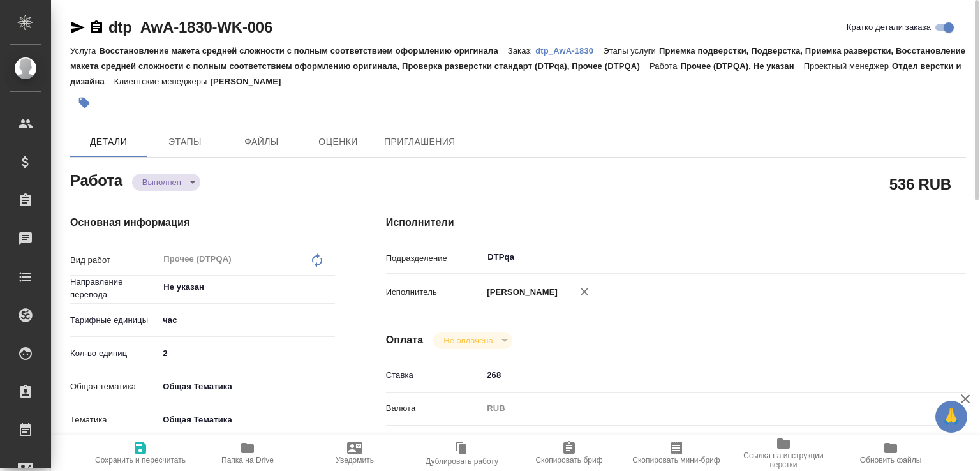 This screenshot has width=980, height=471. I want to click on button: Выполнен, so click(161, 182).